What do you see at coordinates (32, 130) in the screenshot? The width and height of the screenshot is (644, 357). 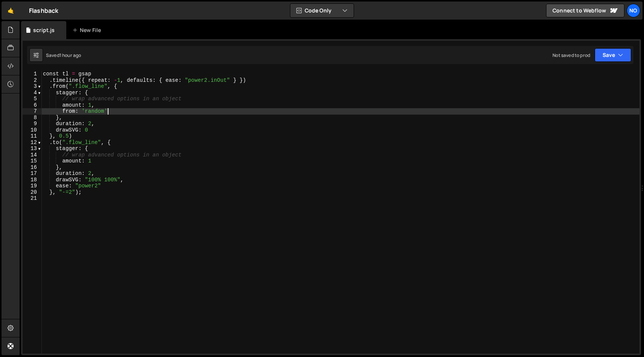 I see `div: 10` at bounding box center [32, 130].